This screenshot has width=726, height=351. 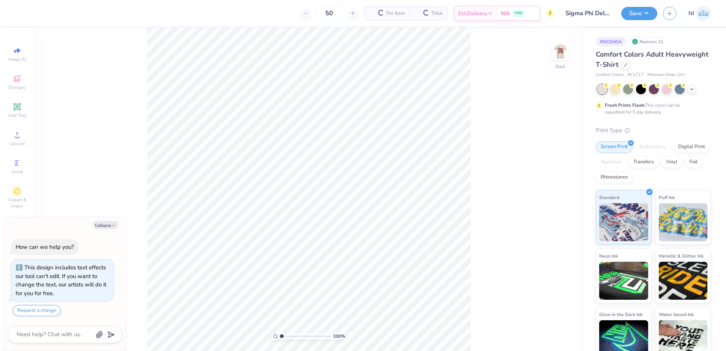 What do you see at coordinates (652, 109) in the screenshot?
I see `div: This color can be expedited for 5 day delivery.` at bounding box center [652, 109].